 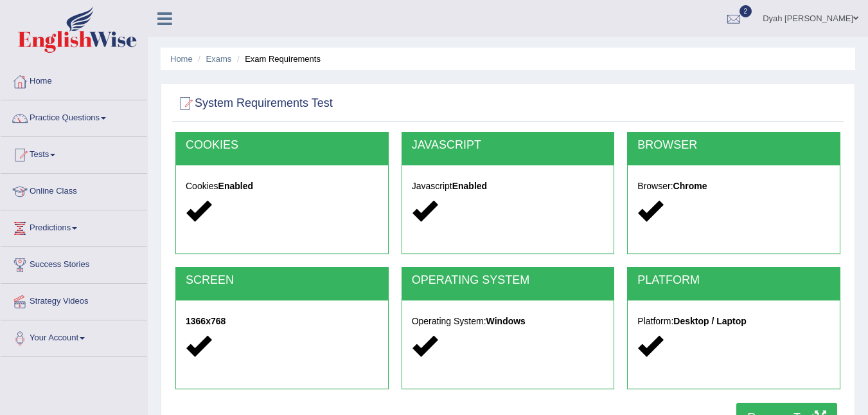 What do you see at coordinates (282, 281) in the screenshot?
I see `h2: SCREEN` at bounding box center [282, 281].